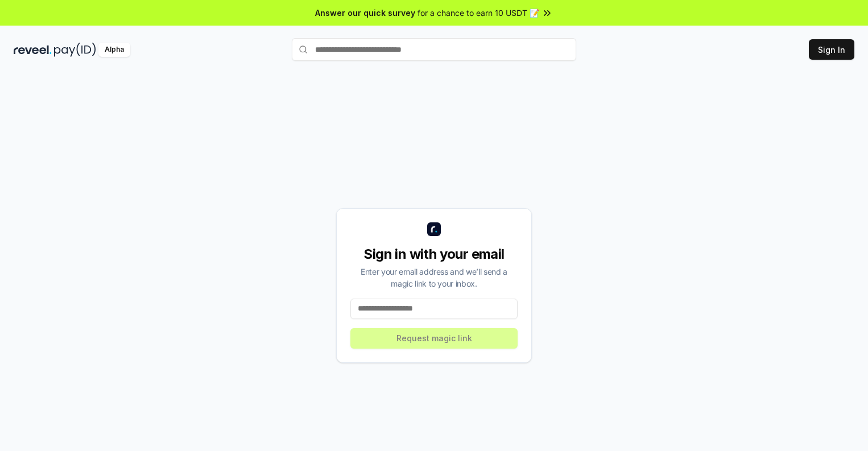 The width and height of the screenshot is (868, 451). I want to click on button: Sign In, so click(831, 50).